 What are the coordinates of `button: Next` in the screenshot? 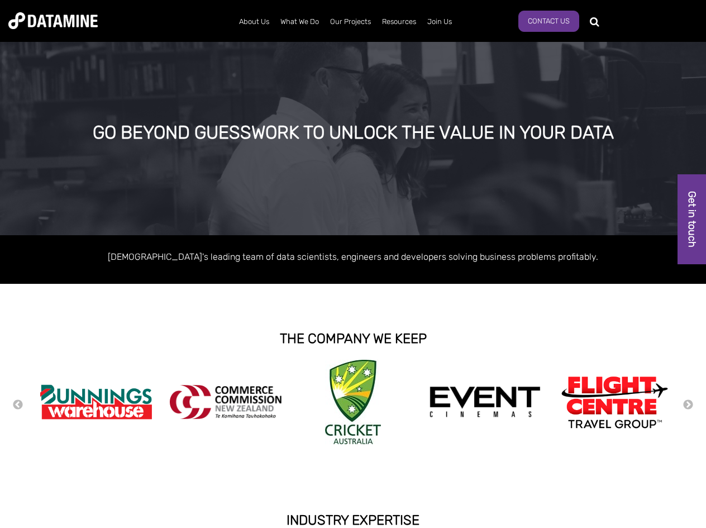 It's located at (688, 405).